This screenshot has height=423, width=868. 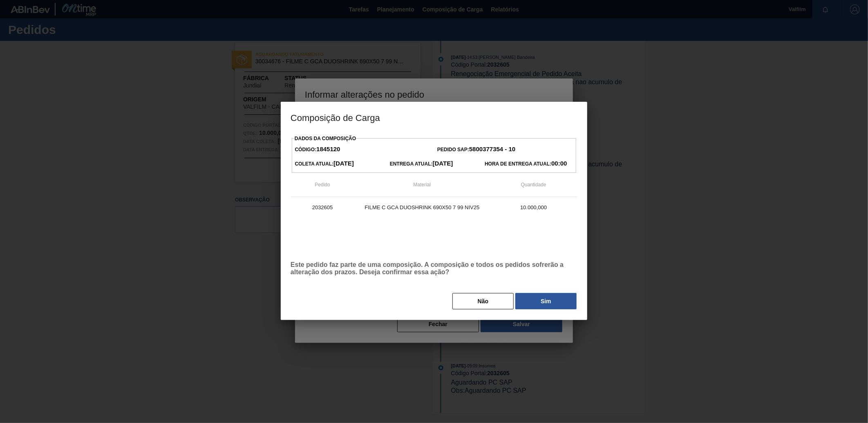 What do you see at coordinates (422, 184) in the screenshot?
I see `span: Material` at bounding box center [422, 184].